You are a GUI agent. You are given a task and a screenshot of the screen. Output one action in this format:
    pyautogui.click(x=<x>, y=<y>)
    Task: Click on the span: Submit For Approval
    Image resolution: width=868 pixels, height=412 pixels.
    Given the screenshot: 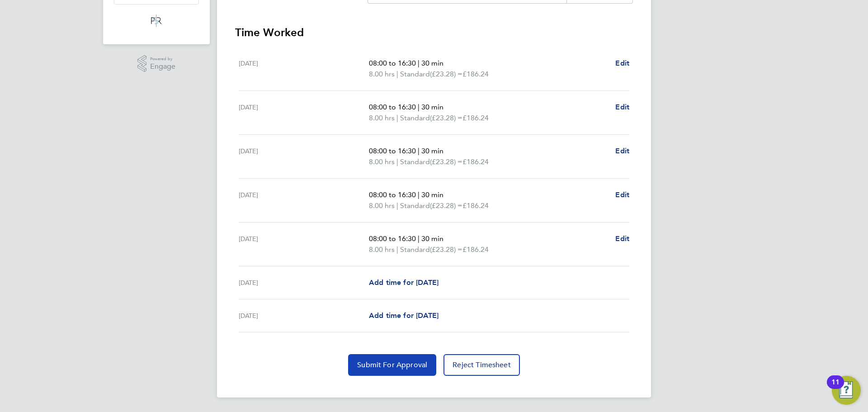 What is the action you would take?
    pyautogui.click(x=392, y=365)
    